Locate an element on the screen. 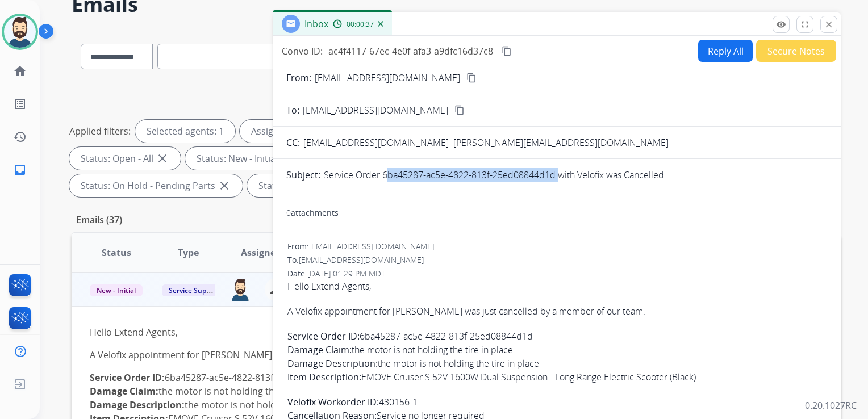  mat-icon: home is located at coordinates (20, 71).